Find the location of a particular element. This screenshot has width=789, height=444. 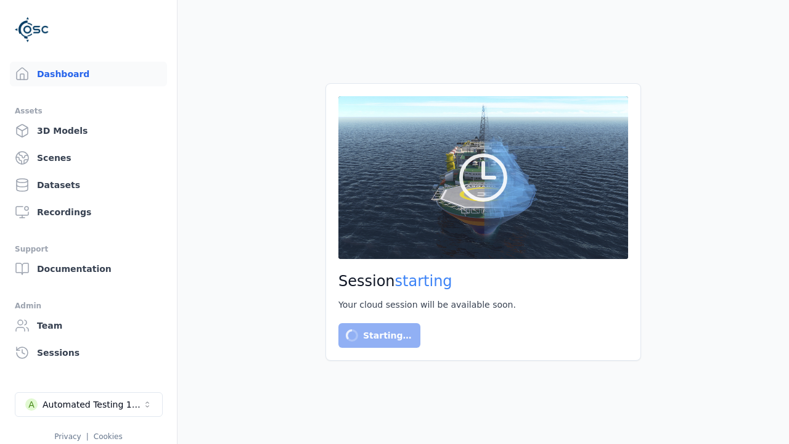

a: Recordings is located at coordinates (88, 212).